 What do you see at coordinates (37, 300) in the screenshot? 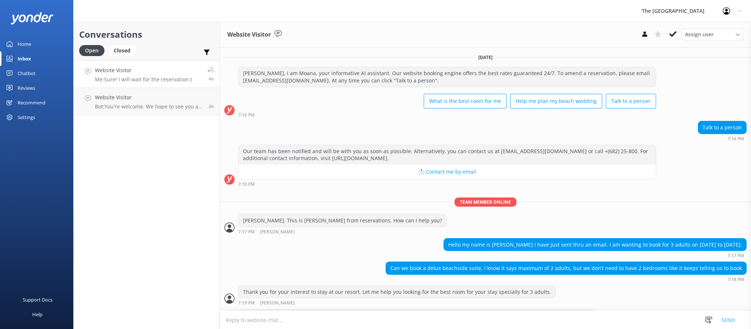
I see `div: Support Docs` at bounding box center [37, 300].